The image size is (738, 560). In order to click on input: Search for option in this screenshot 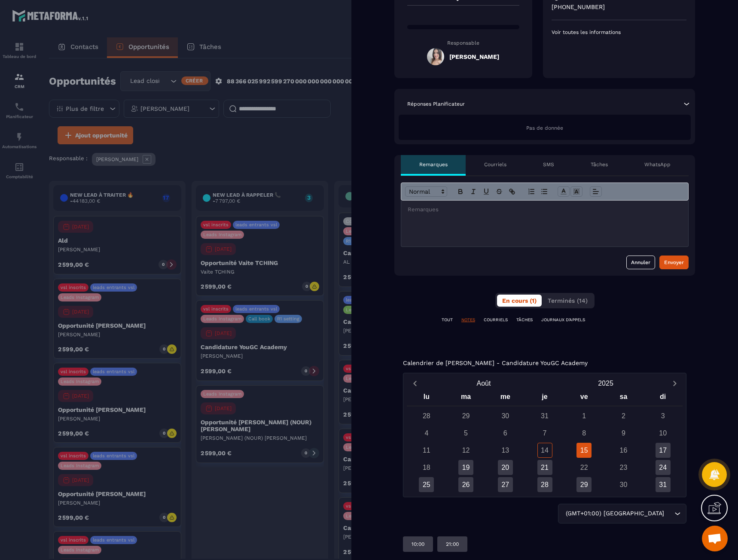, I will do `click(669, 513)`.